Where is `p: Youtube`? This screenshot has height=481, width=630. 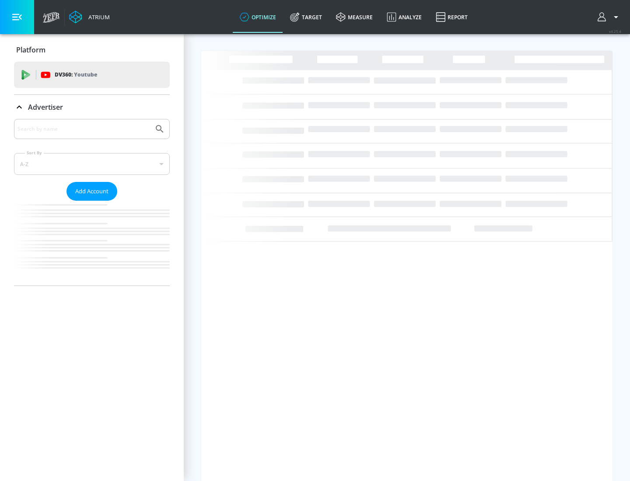
p: Youtube is located at coordinates (85, 74).